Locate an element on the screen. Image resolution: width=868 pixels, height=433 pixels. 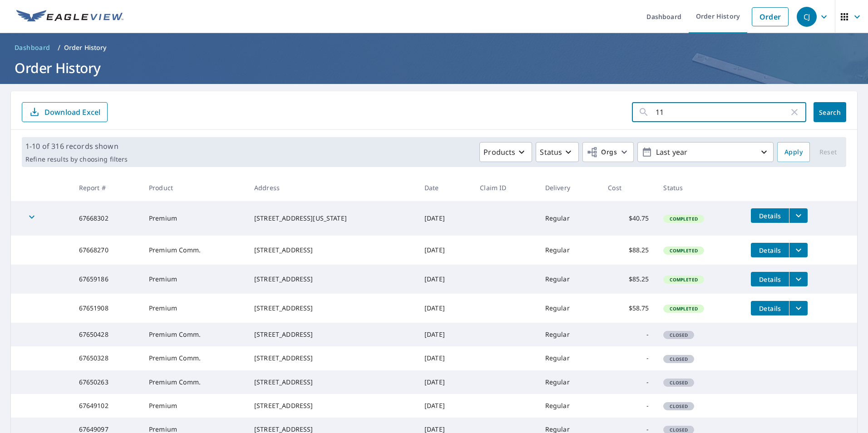
th: Cost is located at coordinates (629, 187).